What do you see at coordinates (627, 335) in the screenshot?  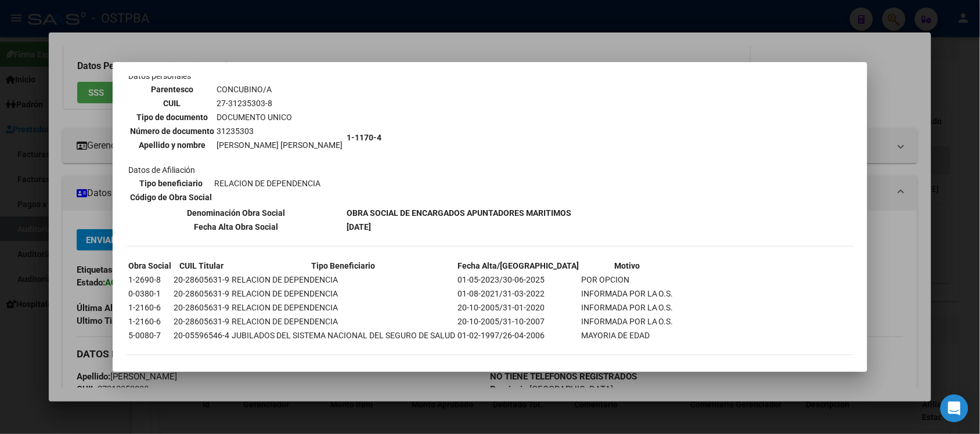 I see `td: MAYORIA DE EDAD` at bounding box center [627, 335].